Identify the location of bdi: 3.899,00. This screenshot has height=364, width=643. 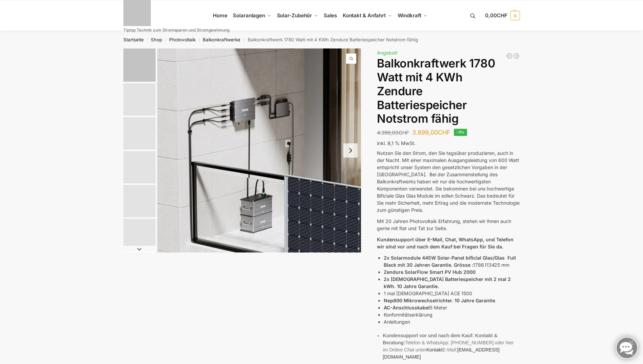
(431, 132).